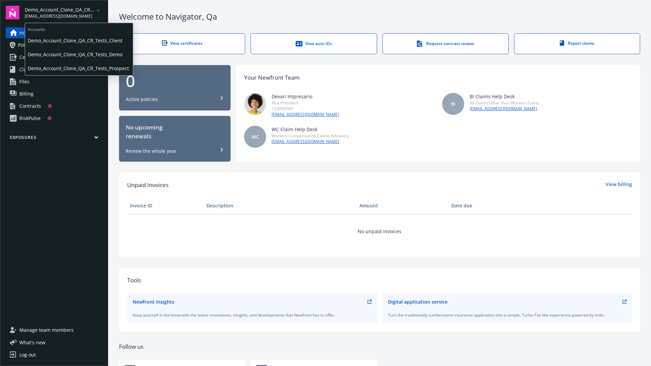 This screenshot has width=651, height=366. What do you see at coordinates (314, 44) in the screenshot?
I see `a: View auto IDs` at bounding box center [314, 44].